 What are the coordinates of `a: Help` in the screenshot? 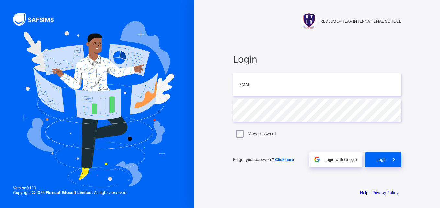 It's located at (364, 192).